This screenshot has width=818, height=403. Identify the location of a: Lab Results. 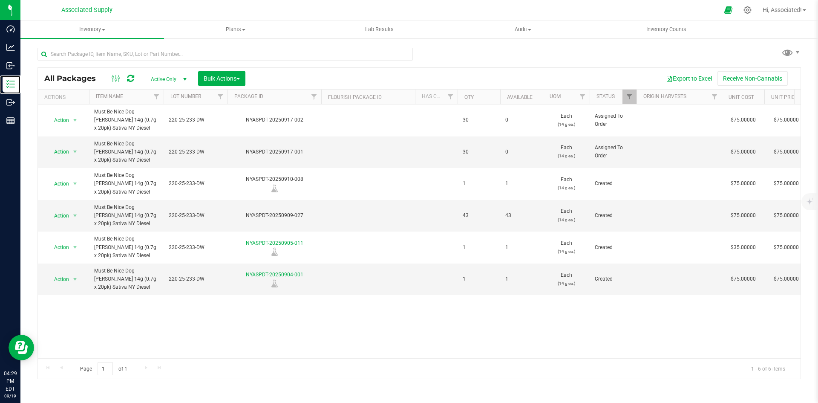
(379, 29).